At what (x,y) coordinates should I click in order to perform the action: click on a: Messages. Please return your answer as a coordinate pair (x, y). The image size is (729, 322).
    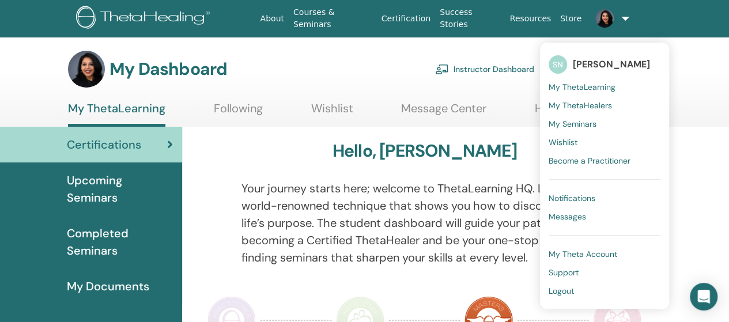
    Looking at the image, I should click on (604, 217).